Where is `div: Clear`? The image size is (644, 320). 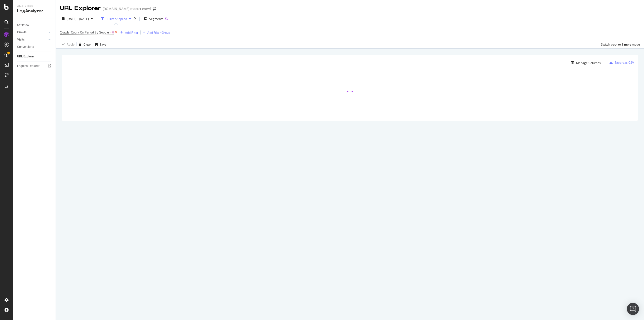
div: Clear is located at coordinates (88, 44).